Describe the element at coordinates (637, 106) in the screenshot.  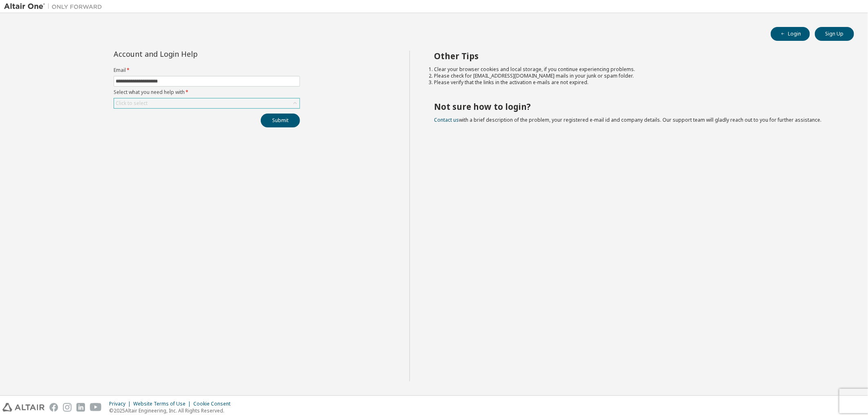
I see `h2: Not sure how to login?` at that location.